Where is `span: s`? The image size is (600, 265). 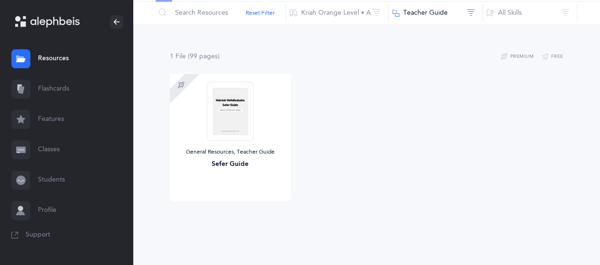
span: s is located at coordinates (216, 56).